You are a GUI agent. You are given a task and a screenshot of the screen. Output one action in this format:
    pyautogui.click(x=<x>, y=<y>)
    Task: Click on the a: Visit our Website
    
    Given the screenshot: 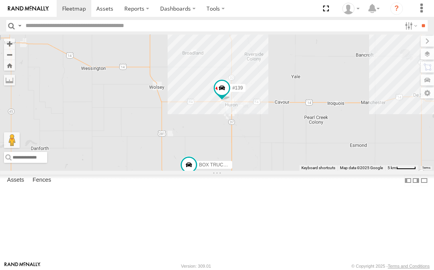 What is the action you would take?
    pyautogui.click(x=22, y=267)
    